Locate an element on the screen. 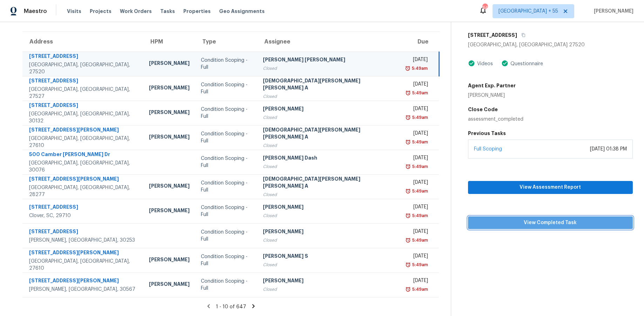 The image size is (644, 316). div: assessment_completed is located at coordinates (550, 119).